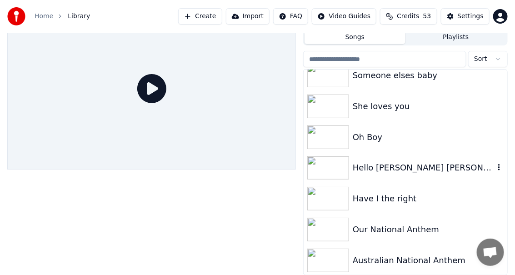 This screenshot has height=275, width=515. What do you see at coordinates (428, 137) in the screenshot?
I see `div: Oh Boy` at bounding box center [428, 137].